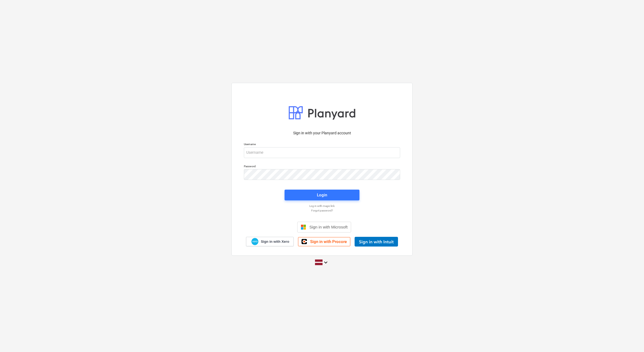  Describe the element at coordinates (322, 211) in the screenshot. I see `a: Forgot password?` at that location.